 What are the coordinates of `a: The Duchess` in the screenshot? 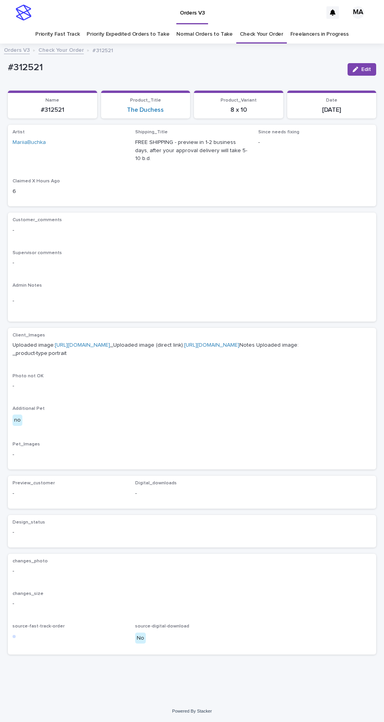 It's located at (146, 110).